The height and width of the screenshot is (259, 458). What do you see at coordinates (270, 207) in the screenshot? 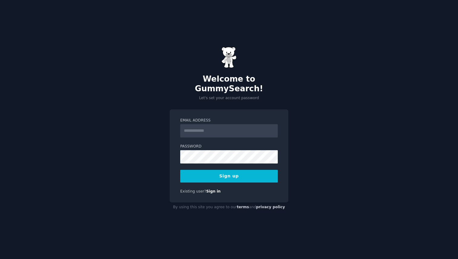
I see `a: privacy policy` at bounding box center [270, 207].